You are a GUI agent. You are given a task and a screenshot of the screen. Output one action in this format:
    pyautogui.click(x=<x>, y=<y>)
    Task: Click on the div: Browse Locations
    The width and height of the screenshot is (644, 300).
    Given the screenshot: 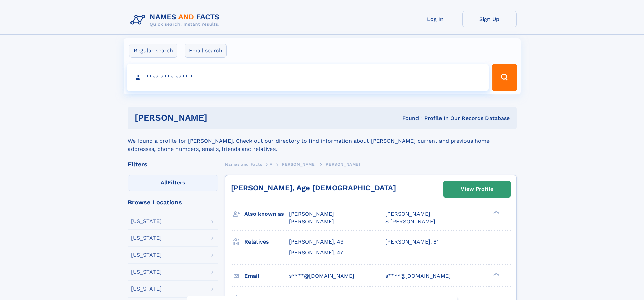 What is the action you would take?
    pyautogui.click(x=173, y=203)
    